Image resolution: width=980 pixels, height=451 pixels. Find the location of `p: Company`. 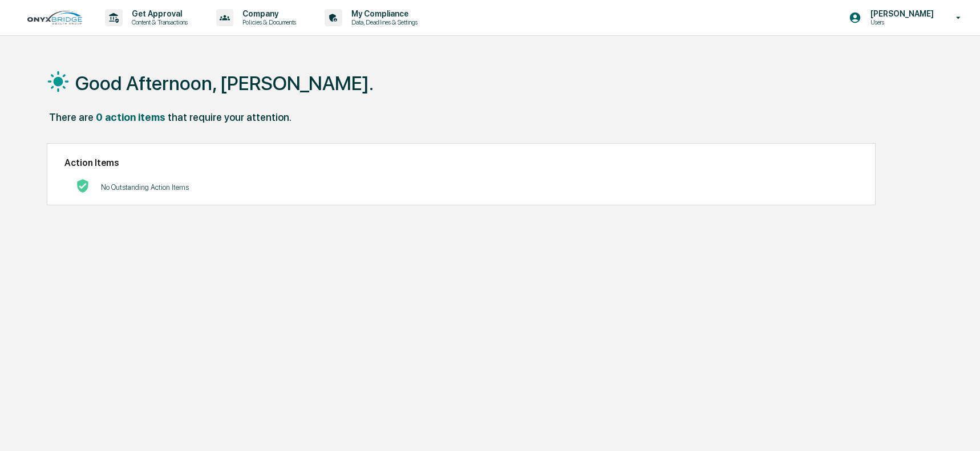

p: Company is located at coordinates (267, 14).